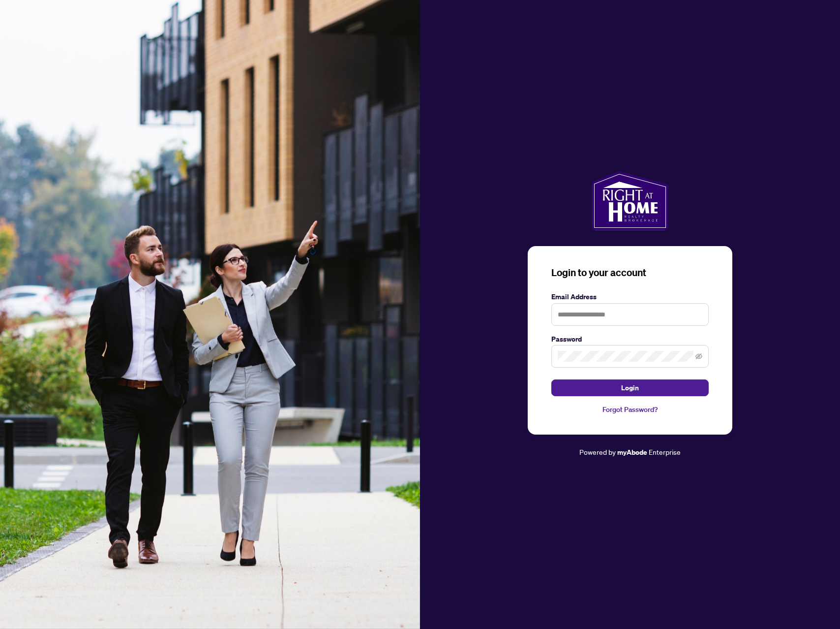 This screenshot has width=840, height=629. What do you see at coordinates (598, 451) in the screenshot?
I see `span: Powered by` at bounding box center [598, 451].